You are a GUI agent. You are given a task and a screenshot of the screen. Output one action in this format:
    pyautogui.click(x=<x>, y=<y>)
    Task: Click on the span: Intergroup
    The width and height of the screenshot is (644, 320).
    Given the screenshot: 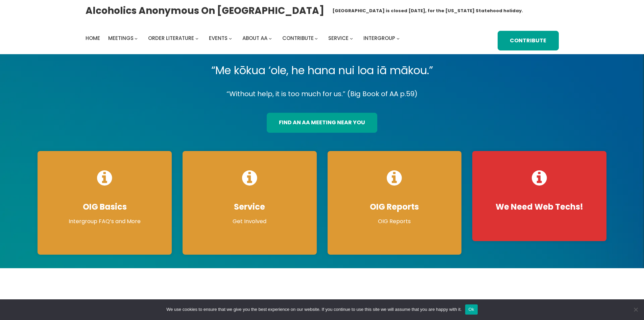 What is the action you would take?
    pyautogui.click(x=380, y=38)
    